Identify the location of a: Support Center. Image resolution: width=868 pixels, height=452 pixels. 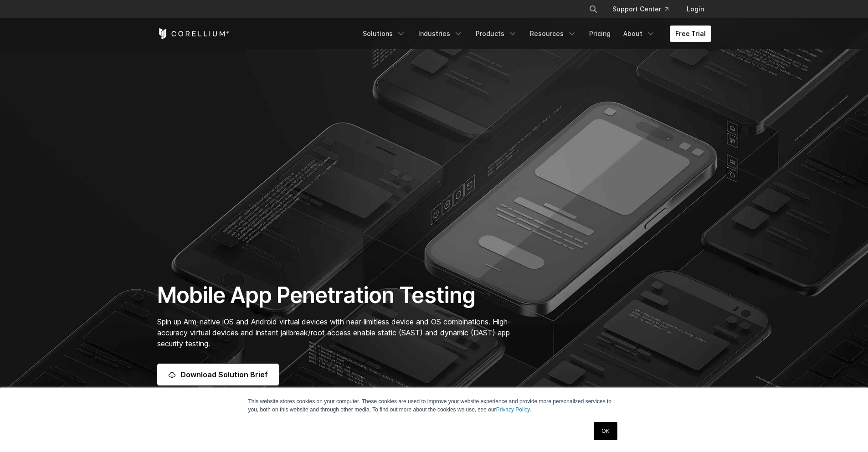
(640, 9).